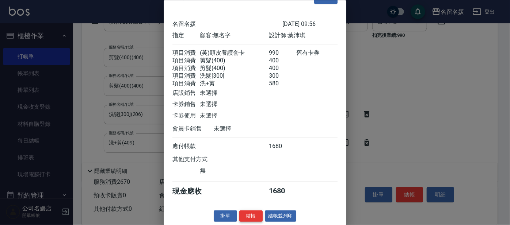  What do you see at coordinates (234, 35) in the screenshot?
I see `div: 顧客: 無名字` at bounding box center [234, 35].